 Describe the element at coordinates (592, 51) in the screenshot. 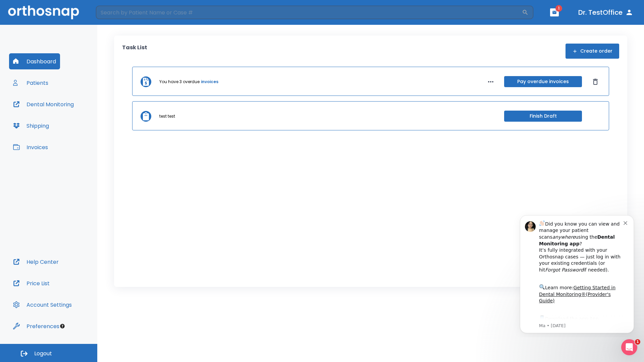

I see `button: Create order` at that location.